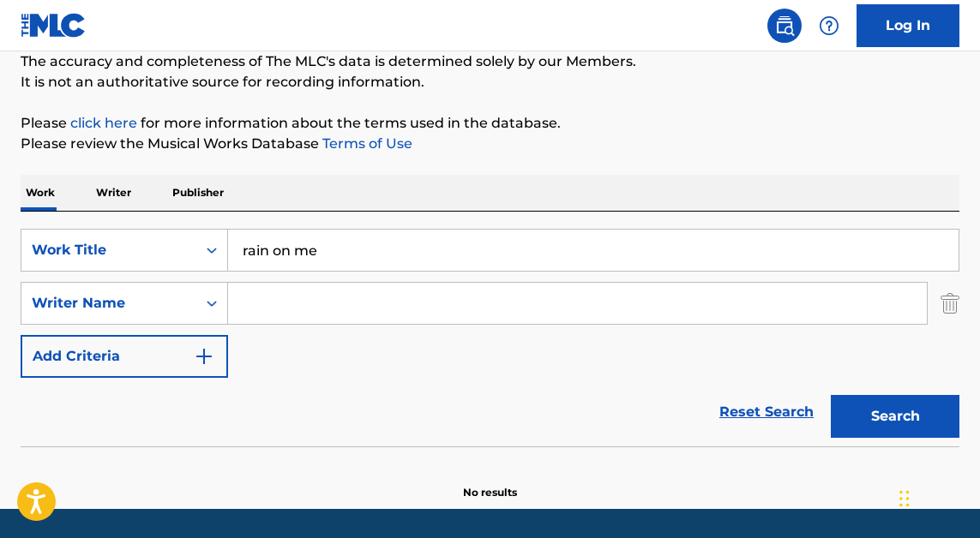 The height and width of the screenshot is (538, 980). What do you see at coordinates (490, 61) in the screenshot?
I see `p: The accuracy and completeness of The MLC's data is determined solely by our Members.` at bounding box center [490, 61].